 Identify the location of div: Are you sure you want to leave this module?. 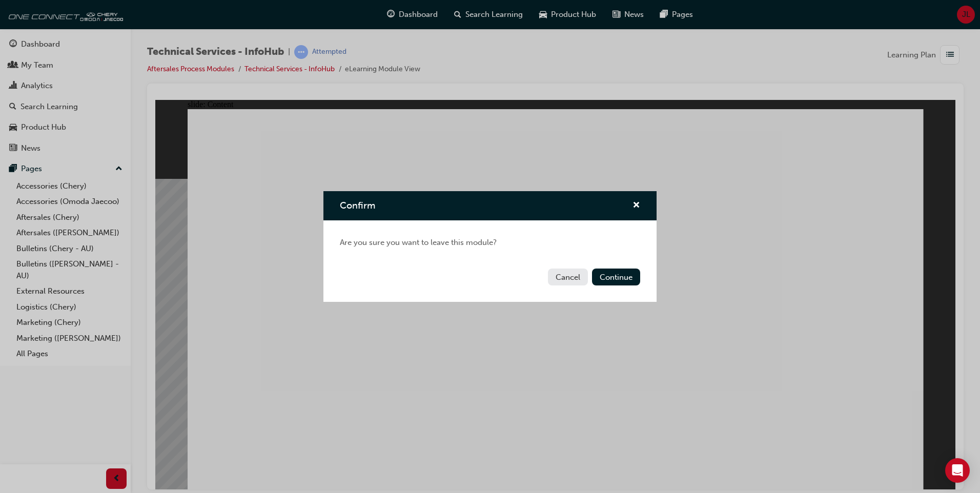
(490, 243).